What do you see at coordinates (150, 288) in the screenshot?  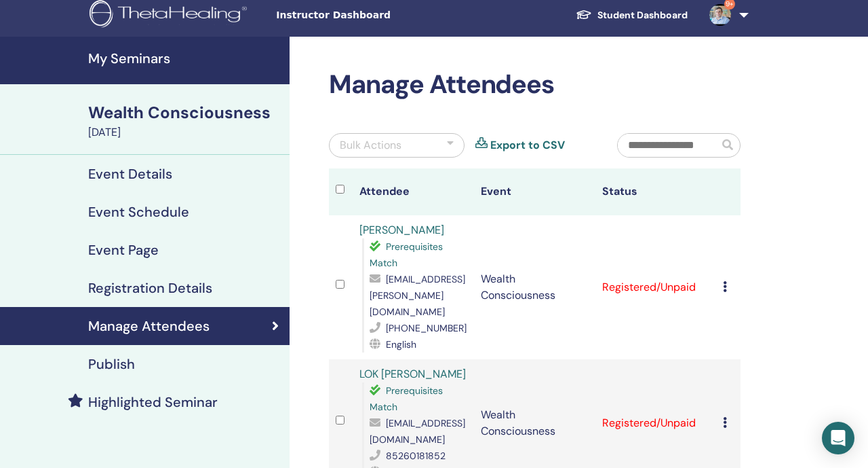 I see `h4: Registration Details` at bounding box center [150, 288].